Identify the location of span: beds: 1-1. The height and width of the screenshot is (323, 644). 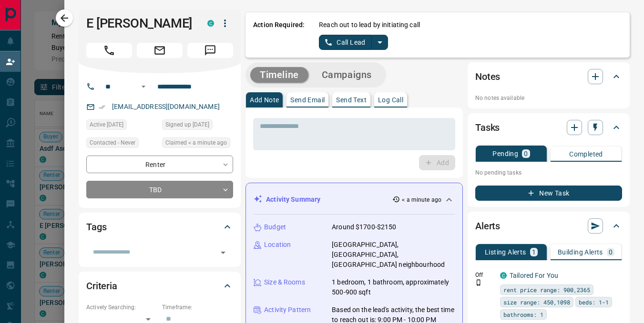
(593, 302).